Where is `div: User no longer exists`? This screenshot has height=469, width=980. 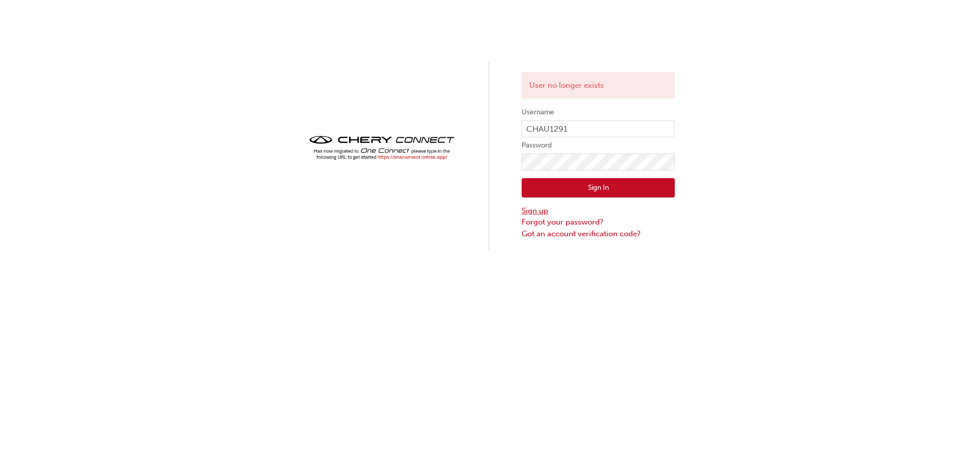 div: User no longer exists is located at coordinates (598, 85).